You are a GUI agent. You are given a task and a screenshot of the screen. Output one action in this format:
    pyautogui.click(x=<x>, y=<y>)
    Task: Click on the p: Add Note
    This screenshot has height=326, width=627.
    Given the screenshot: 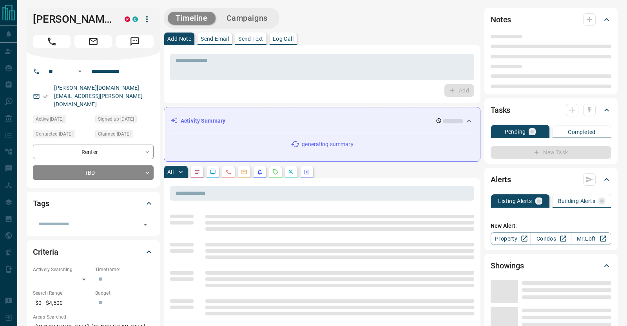 What is the action you would take?
    pyautogui.click(x=179, y=39)
    